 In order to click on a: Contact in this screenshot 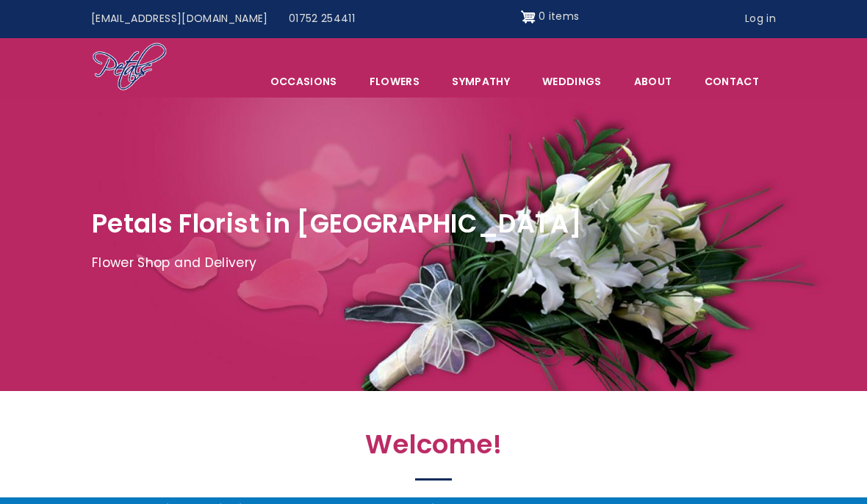, I will do `click(732, 82)`.